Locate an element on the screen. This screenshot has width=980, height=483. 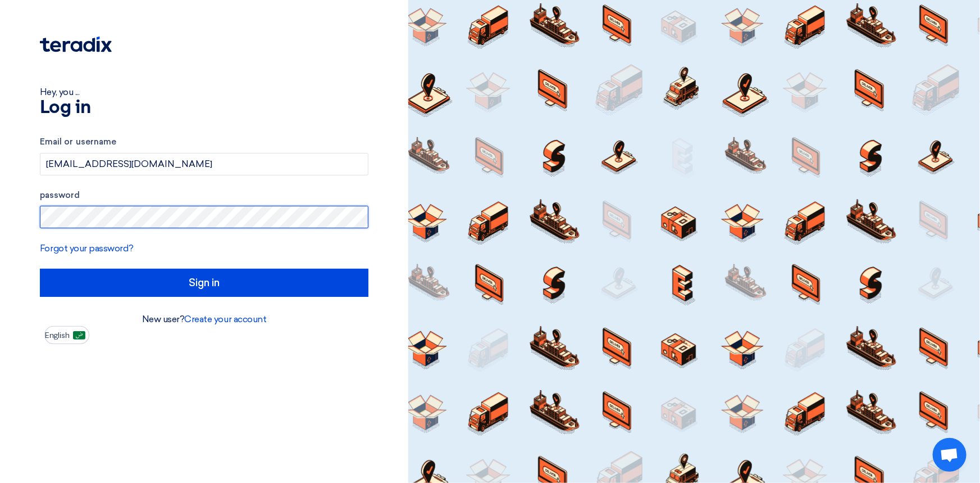
input: Enter your business email or username is located at coordinates (204, 164).